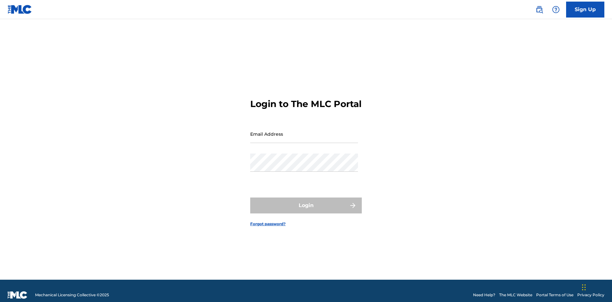 The width and height of the screenshot is (612, 302). I want to click on div: Drag, so click(584, 288).